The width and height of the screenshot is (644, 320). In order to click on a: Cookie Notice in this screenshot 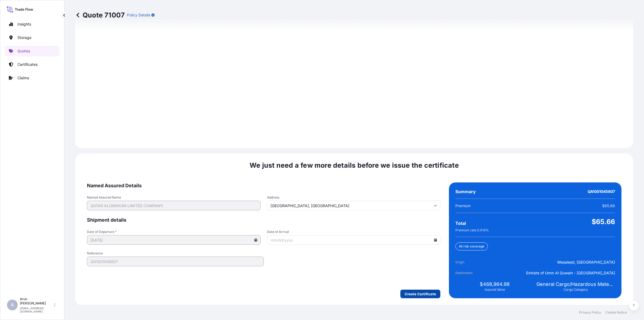, I will do `click(616, 312)`.